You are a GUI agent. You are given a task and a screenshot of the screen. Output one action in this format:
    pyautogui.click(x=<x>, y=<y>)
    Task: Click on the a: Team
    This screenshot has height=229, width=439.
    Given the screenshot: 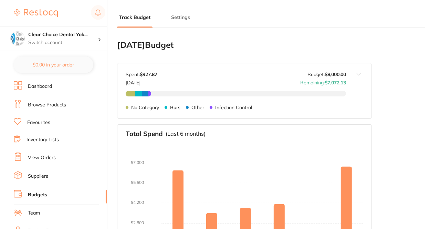 What is the action you would take?
    pyautogui.click(x=34, y=213)
    